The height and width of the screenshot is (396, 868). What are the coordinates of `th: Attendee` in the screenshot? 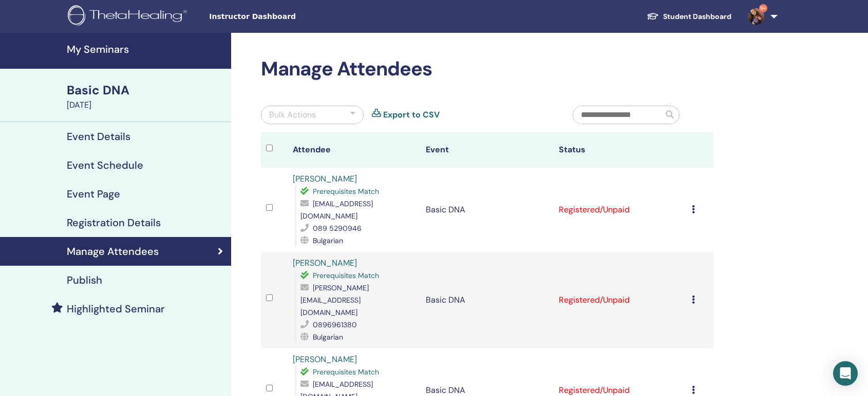 It's located at (354, 150).